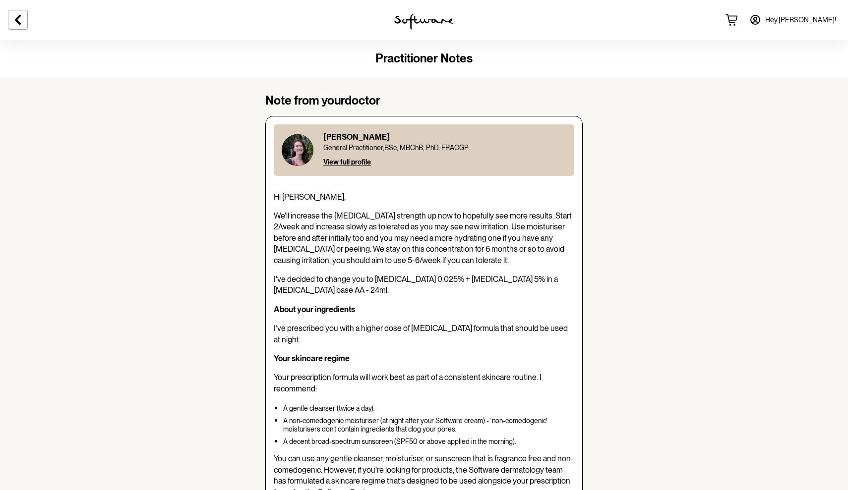  What do you see at coordinates (408, 383) in the screenshot?
I see `span: Your prescription formula will work best as part of a consistent skincare routine. I recommend:` at bounding box center [408, 383].